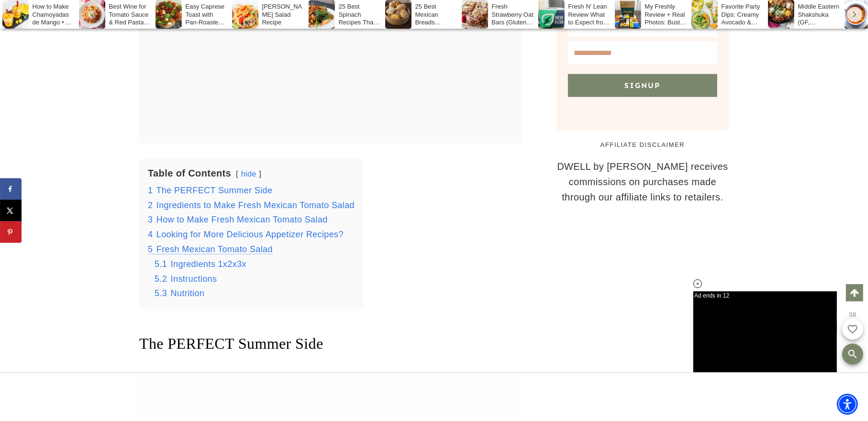  I want to click on span: 2, so click(150, 205).